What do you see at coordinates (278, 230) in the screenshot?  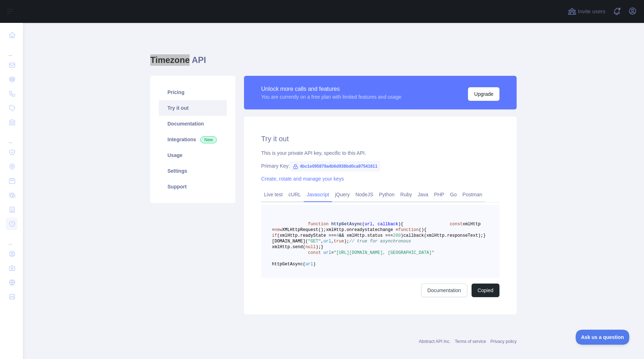 I see `span: new` at bounding box center [278, 230].